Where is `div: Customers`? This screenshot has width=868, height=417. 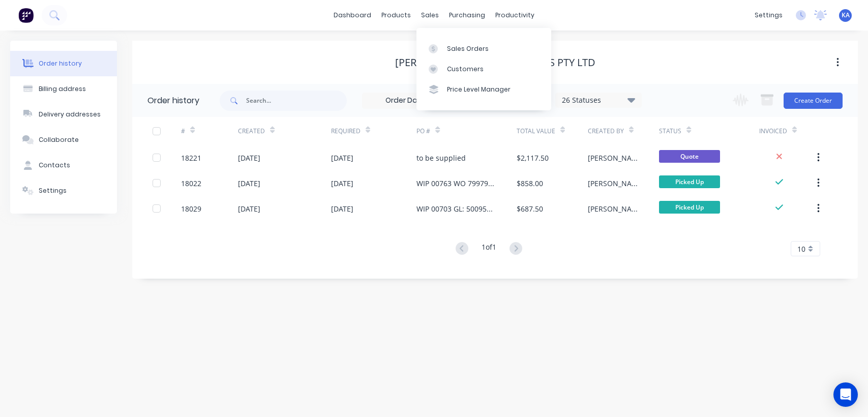 div: Customers is located at coordinates (466, 70).